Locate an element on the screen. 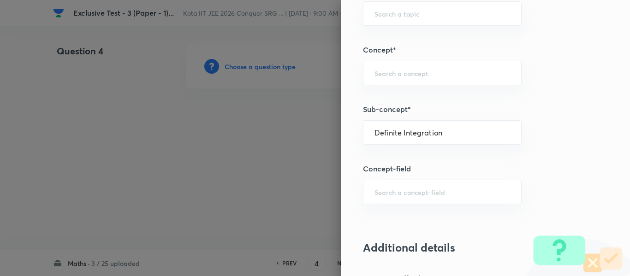  input: Search a concept-field is located at coordinates (442, 192).